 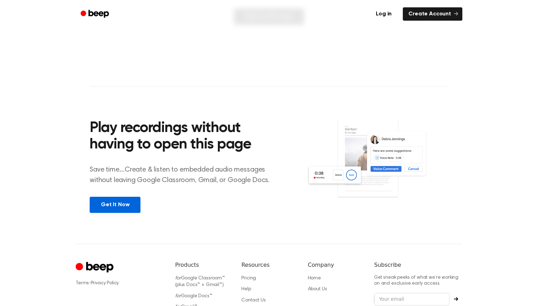 What do you see at coordinates (246, 289) in the screenshot?
I see `a: Help` at bounding box center [246, 289].